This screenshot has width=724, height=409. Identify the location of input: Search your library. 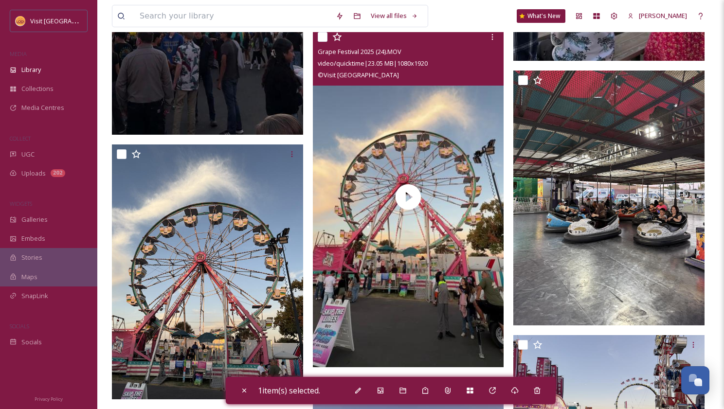
(233, 16).